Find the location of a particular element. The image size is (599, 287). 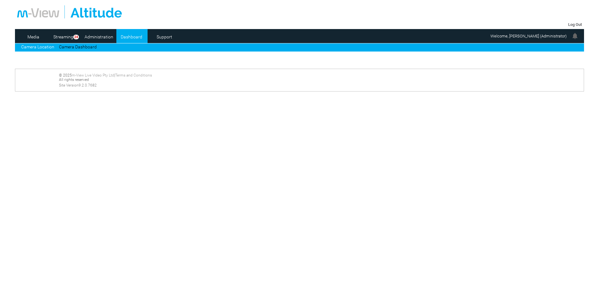

a: Camera Location is located at coordinates (38, 47).